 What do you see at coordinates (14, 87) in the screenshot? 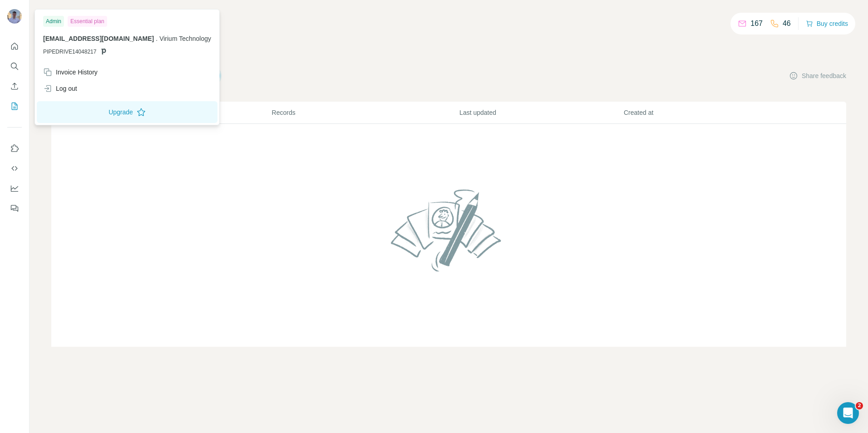
I see `button: Enrich CSV` at bounding box center [14, 87].